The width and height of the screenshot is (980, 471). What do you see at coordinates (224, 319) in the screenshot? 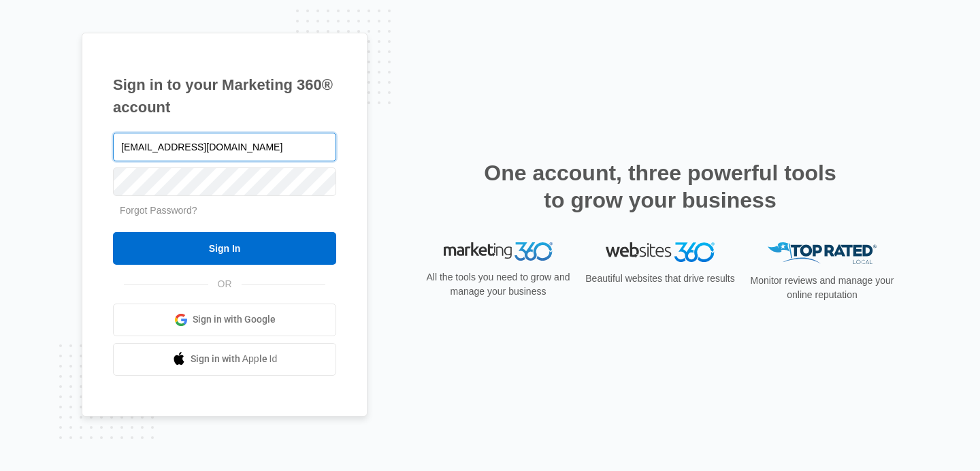
I see `a: Sign in with Google` at bounding box center [224, 319].